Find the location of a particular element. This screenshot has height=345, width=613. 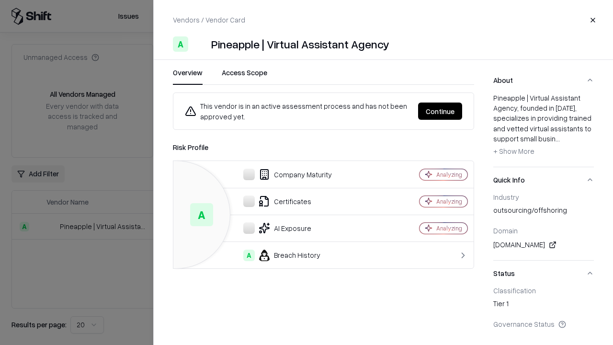

div: Tier 1 is located at coordinates (544, 305).